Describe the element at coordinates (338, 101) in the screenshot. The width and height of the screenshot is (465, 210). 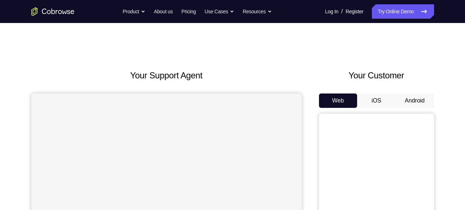
I see `button: Web` at that location.